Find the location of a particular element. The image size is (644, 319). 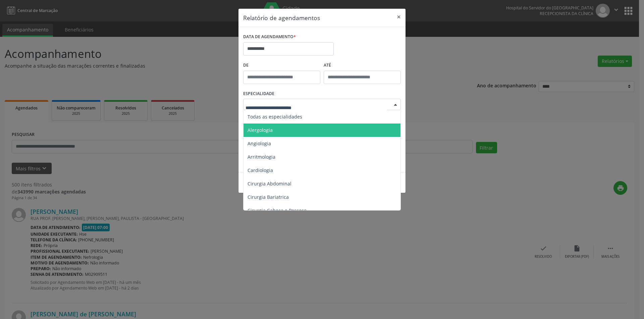

h5: Relatório de agendamentos is located at coordinates (282, 17).